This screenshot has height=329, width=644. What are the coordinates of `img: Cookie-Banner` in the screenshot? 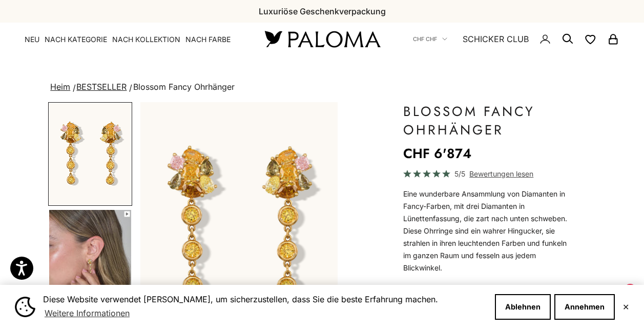 It's located at (25, 307).